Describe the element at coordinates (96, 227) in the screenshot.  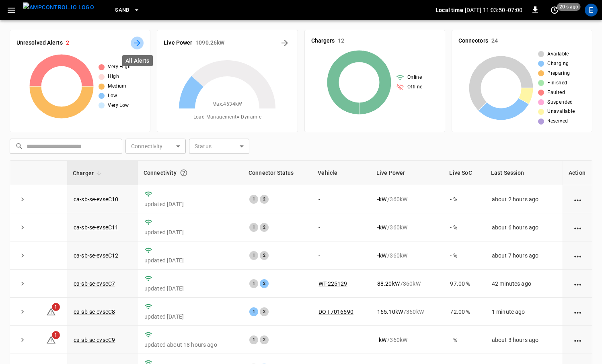
I see `a: ca-sb-se-evseC11` at that location.